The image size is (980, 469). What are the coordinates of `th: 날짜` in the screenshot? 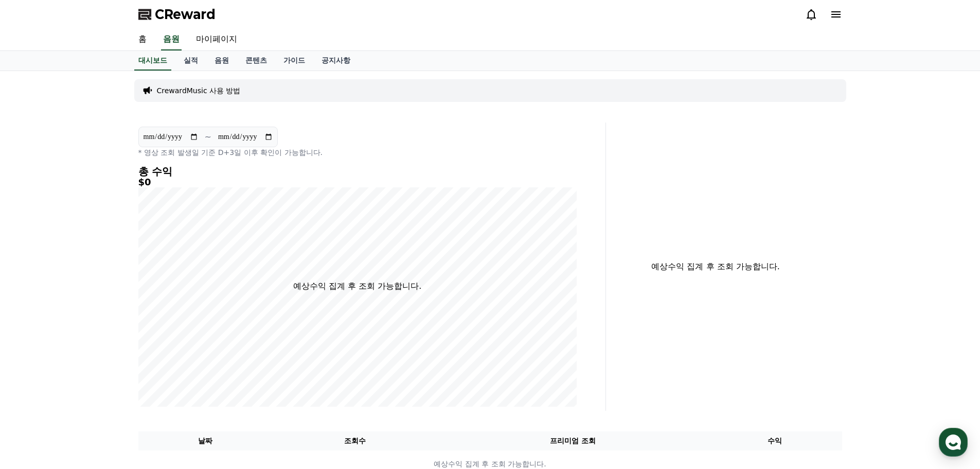 It's located at (205, 440).